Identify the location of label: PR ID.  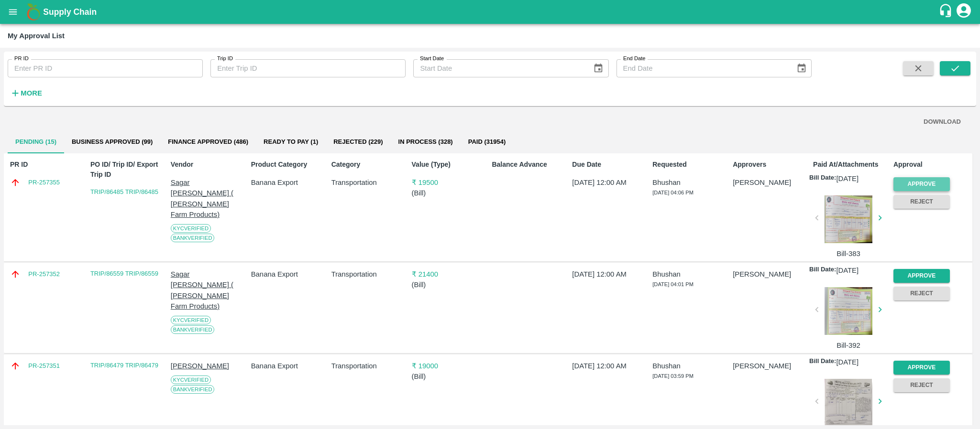
(22, 59).